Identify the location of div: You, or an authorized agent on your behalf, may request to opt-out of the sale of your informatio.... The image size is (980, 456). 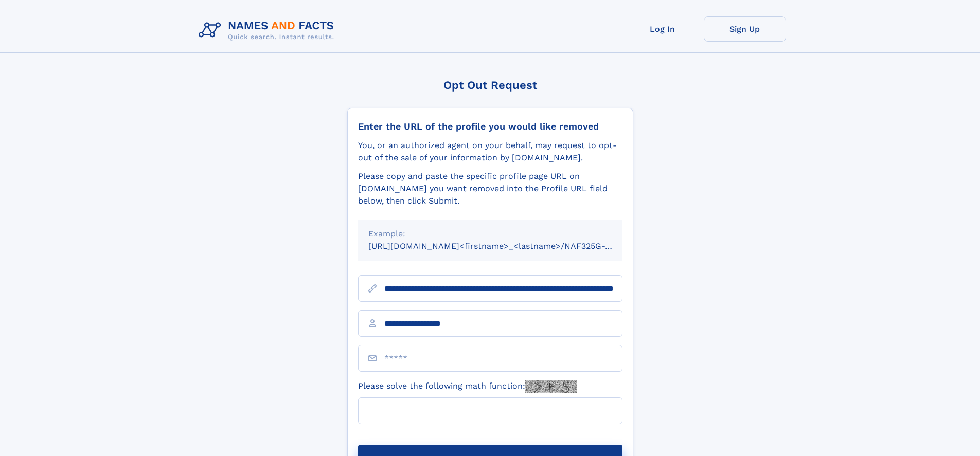
(491, 152).